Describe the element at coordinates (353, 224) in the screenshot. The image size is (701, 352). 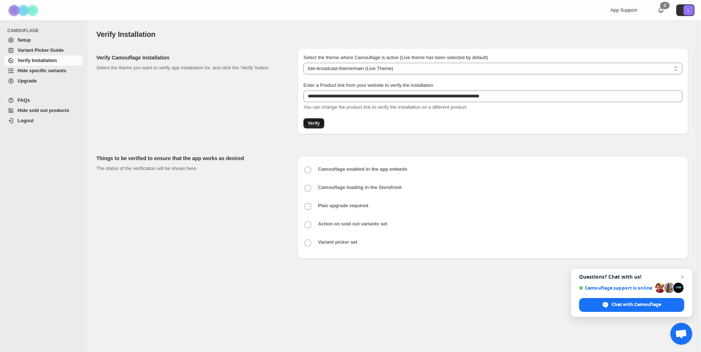
I see `b: Action on sold out variants set` at that location.